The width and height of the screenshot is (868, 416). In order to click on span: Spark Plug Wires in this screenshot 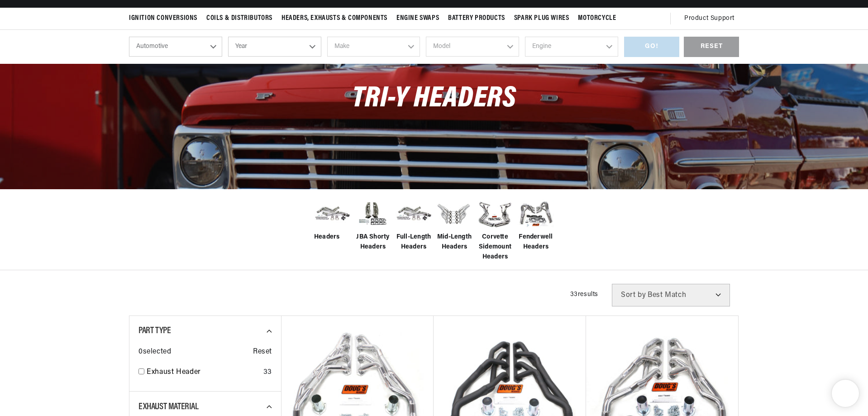, I will do `click(542, 18)`.